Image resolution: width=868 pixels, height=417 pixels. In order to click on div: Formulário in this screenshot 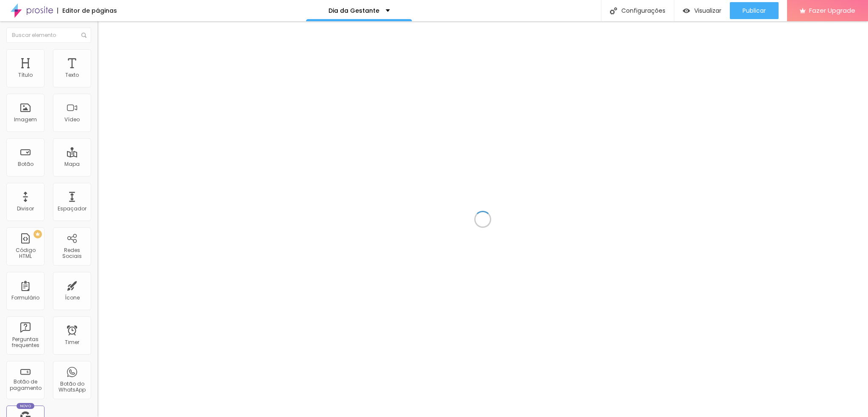, I will do `click(25, 297)`.